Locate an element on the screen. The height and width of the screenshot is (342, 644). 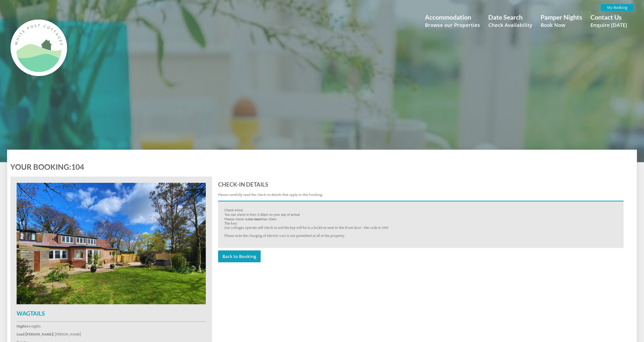
a: Date SearchCheck Availability is located at coordinates (510, 21).